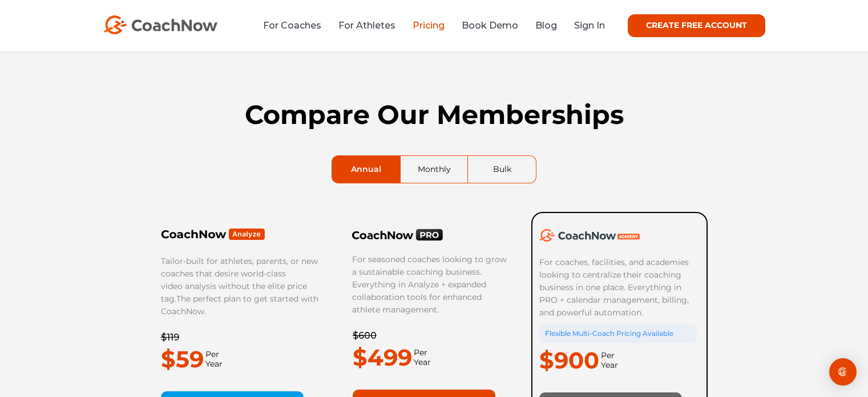 Image resolution: width=868 pixels, height=397 pixels. Describe the element at coordinates (383, 358) in the screenshot. I see `p: $499` at that location.